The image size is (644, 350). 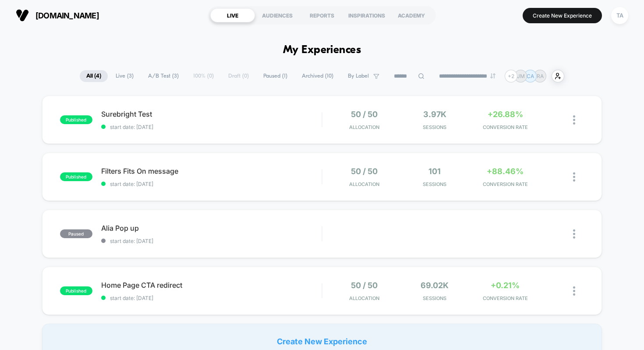 What do you see at coordinates (125, 76) in the screenshot?
I see `span: Live ( 3 )` at bounding box center [125, 76].